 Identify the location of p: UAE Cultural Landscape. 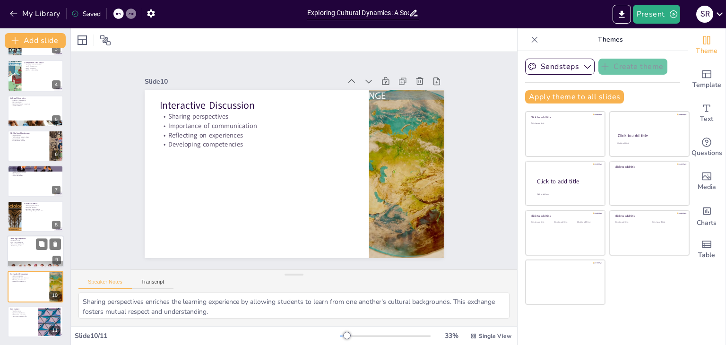
(28, 133).